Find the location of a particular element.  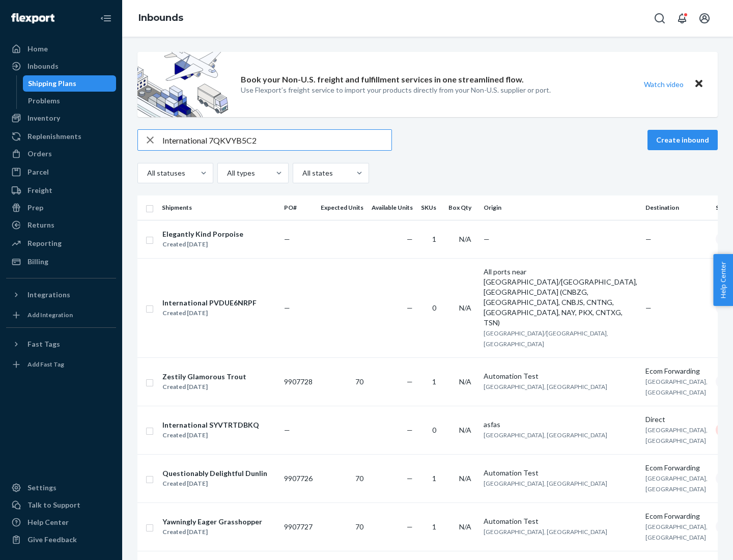

button: Integrations is located at coordinates (61, 295).